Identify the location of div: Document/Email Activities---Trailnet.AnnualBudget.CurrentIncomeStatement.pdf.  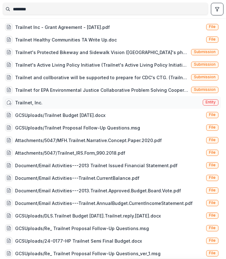
(104, 203).